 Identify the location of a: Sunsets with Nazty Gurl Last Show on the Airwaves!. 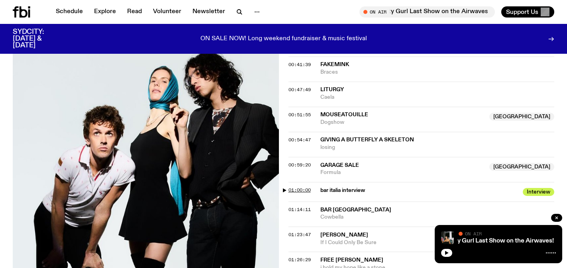
(480, 241).